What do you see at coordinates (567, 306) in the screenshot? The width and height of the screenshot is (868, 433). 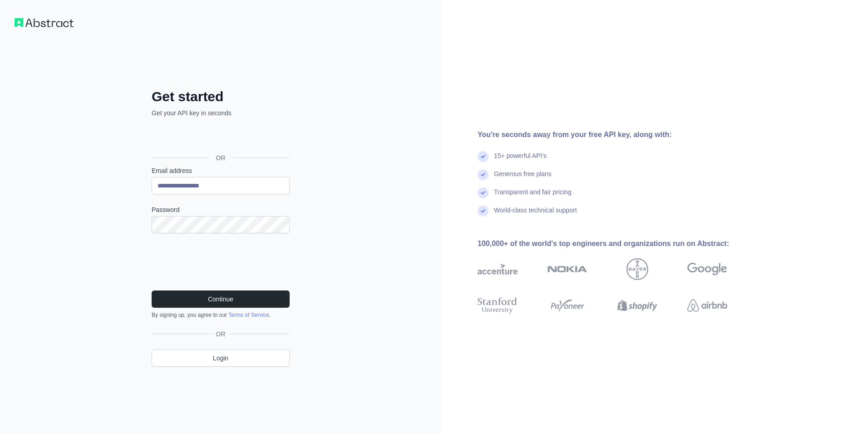 I see `img: payoneer` at bounding box center [567, 306].